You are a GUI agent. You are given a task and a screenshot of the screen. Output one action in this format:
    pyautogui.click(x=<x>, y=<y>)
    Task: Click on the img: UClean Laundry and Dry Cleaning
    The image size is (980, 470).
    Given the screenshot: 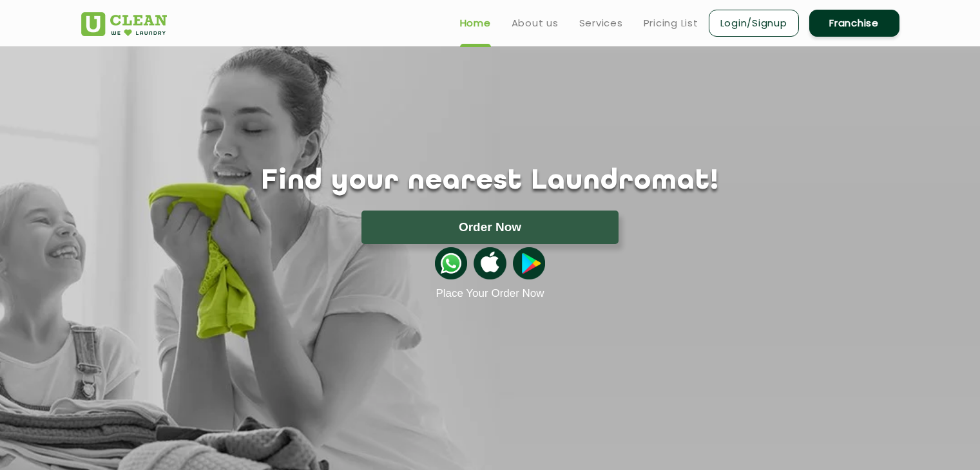 What is the action you would take?
    pyautogui.click(x=124, y=24)
    